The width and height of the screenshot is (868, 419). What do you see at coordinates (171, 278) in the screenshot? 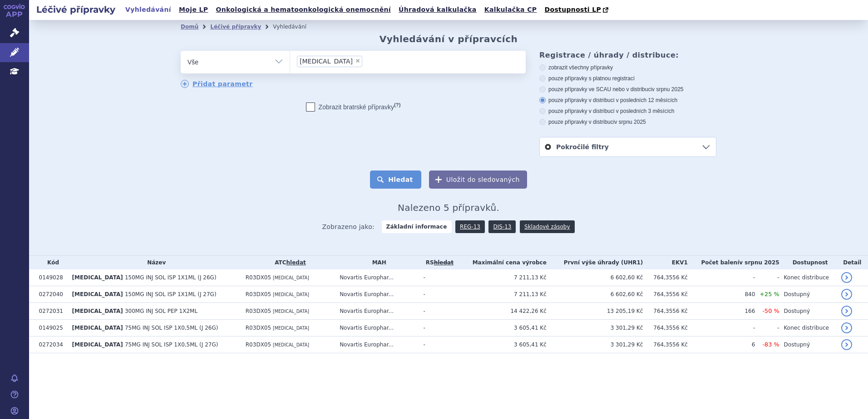
I see `span: 150MG INJ SOL ISP 1X1ML (J 26G)` at bounding box center [171, 278].